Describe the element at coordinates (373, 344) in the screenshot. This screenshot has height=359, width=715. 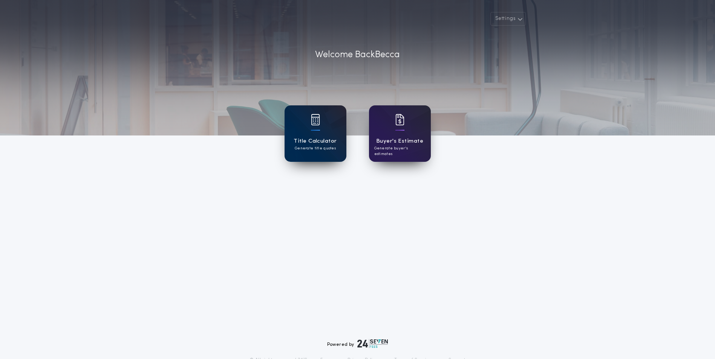
I see `img: logo` at that location.